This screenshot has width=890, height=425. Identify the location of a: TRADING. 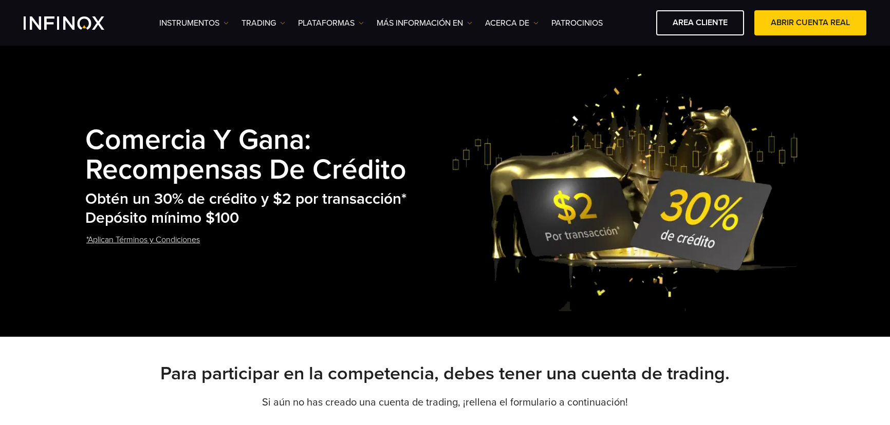
(263, 23).